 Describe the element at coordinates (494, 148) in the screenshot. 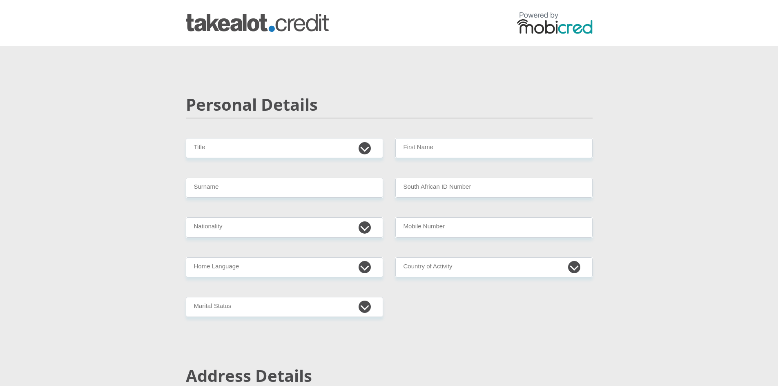

I see `input: First Name` at that location.